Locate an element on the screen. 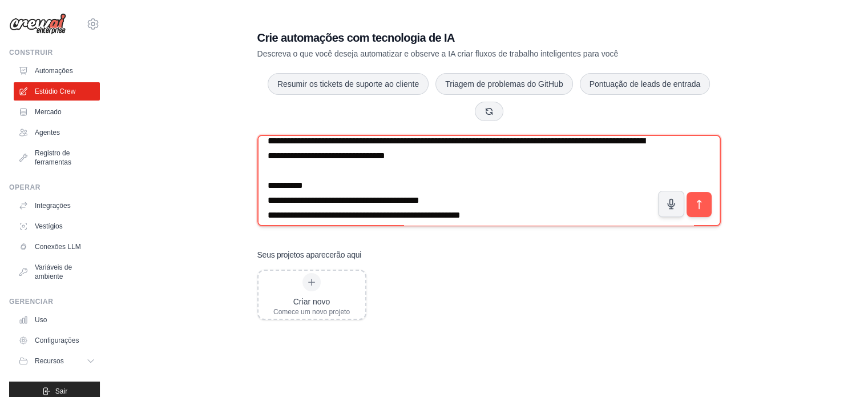 The height and width of the screenshot is (397, 868). a: Uso is located at coordinates (56, 320).